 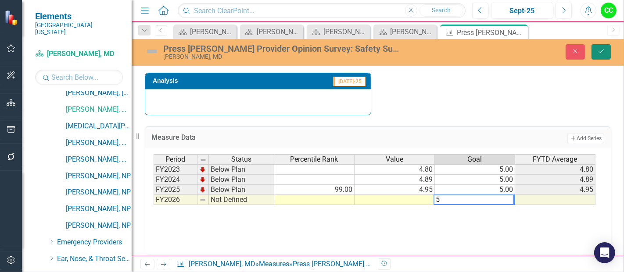 What do you see at coordinates (322, 11) in the screenshot?
I see `input: Search ClearPoint...` at bounding box center [322, 11].